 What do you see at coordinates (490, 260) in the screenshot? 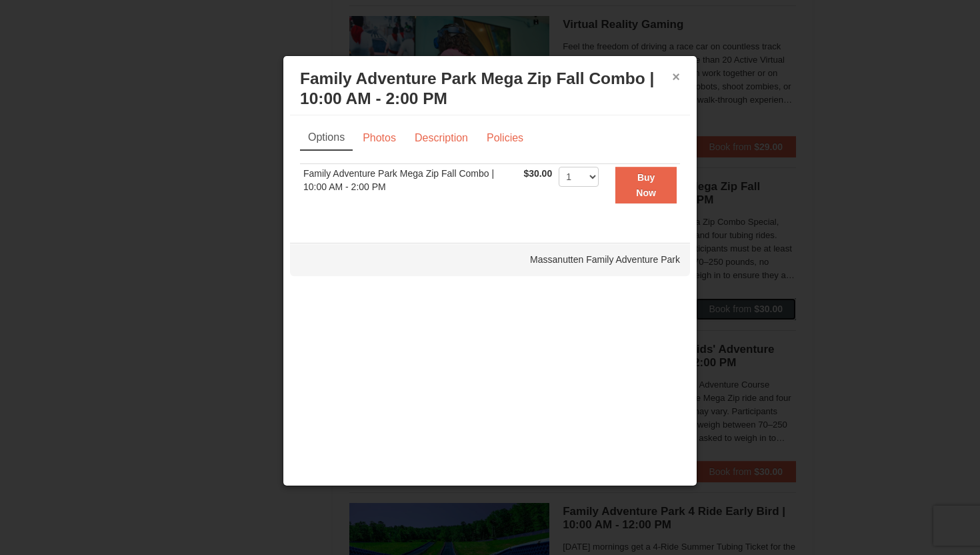
I see `div: Massanutten Family Adventure Park` at bounding box center [490, 260].